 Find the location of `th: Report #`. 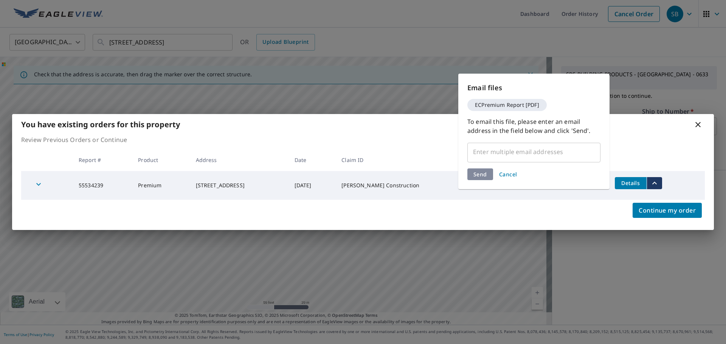

th: Report # is located at coordinates (102, 160).